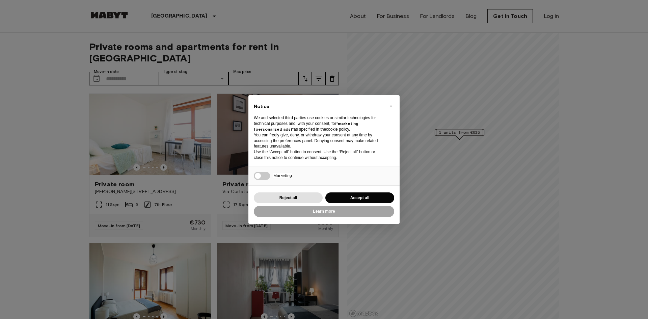  Describe the element at coordinates (318, 123) in the screenshot. I see `p: We and selected third parties use cookies or similar technologies for technical purposes and, wit...` at that location.